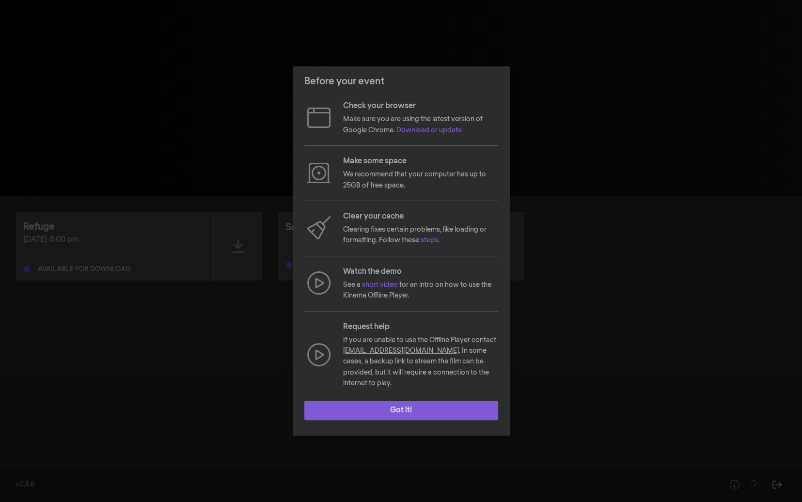  What do you see at coordinates (421, 106) in the screenshot?
I see `p: Check your browser` at bounding box center [421, 106].